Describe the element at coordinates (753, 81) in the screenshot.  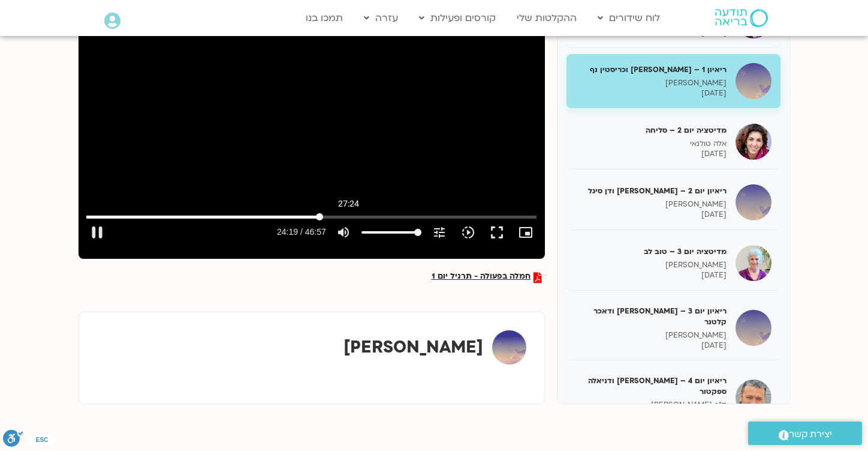
I see `img: ריאיון 1 – טארה בראך וכריסטין נף` at that location.